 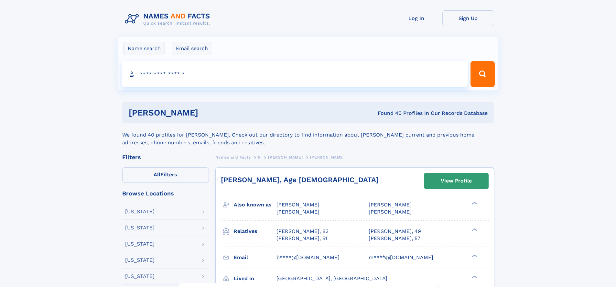 I want to click on a: View Profile, so click(x=456, y=181).